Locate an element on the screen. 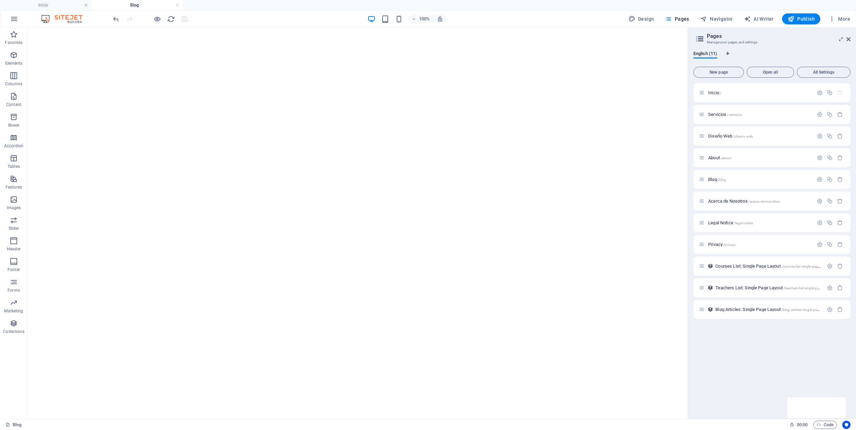  div: Blog/blog is located at coordinates (760, 179).